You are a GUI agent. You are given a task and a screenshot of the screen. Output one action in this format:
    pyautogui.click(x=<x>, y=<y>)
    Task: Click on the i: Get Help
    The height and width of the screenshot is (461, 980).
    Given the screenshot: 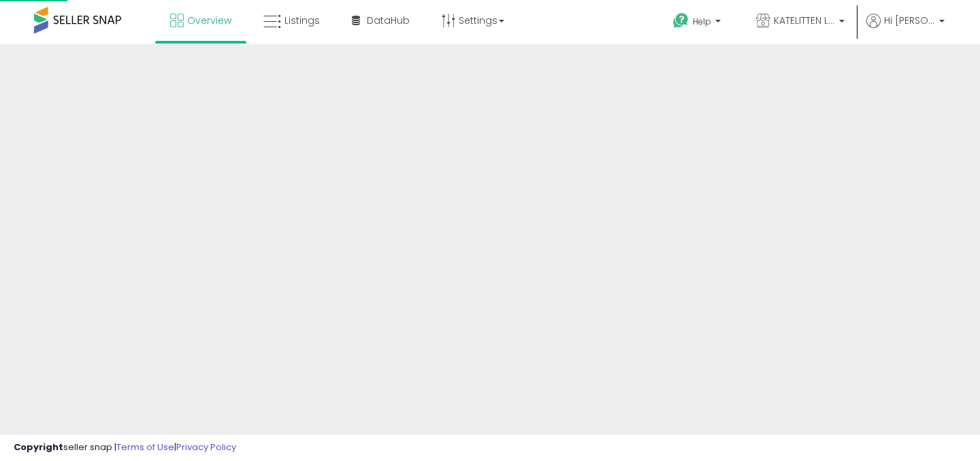 What is the action you would take?
    pyautogui.click(x=681, y=21)
    